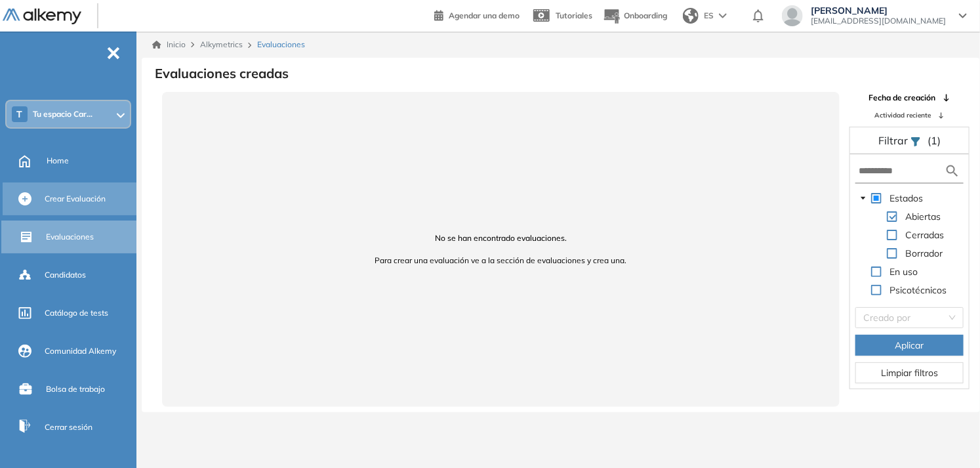  What do you see at coordinates (906, 199) in the screenshot?
I see `span: Estados` at bounding box center [906, 199].